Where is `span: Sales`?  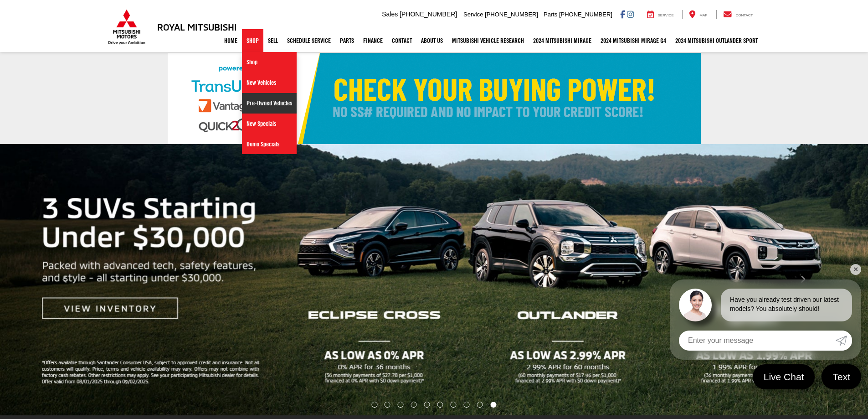
span: Sales is located at coordinates (390, 14).